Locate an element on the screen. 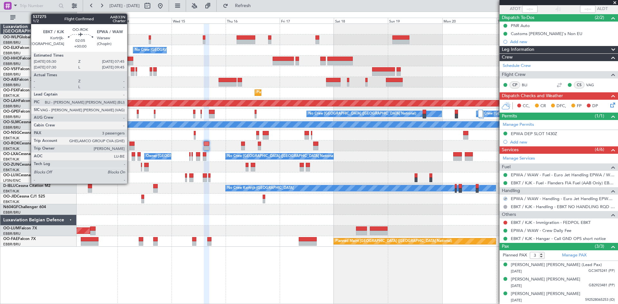 This screenshot has height=304, width=618. a: N604GFChallenger 604 is located at coordinates (24, 207).